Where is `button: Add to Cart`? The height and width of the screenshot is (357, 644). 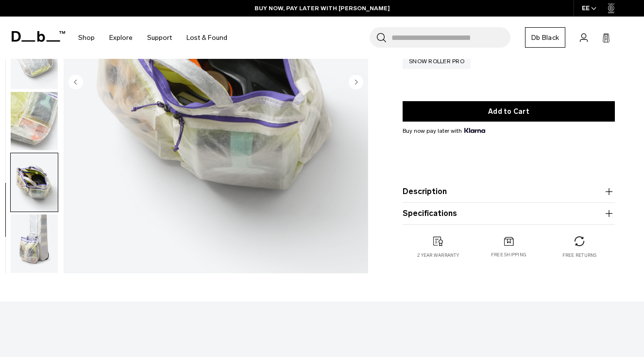 button: Add to Cart is located at coordinates (508, 112).